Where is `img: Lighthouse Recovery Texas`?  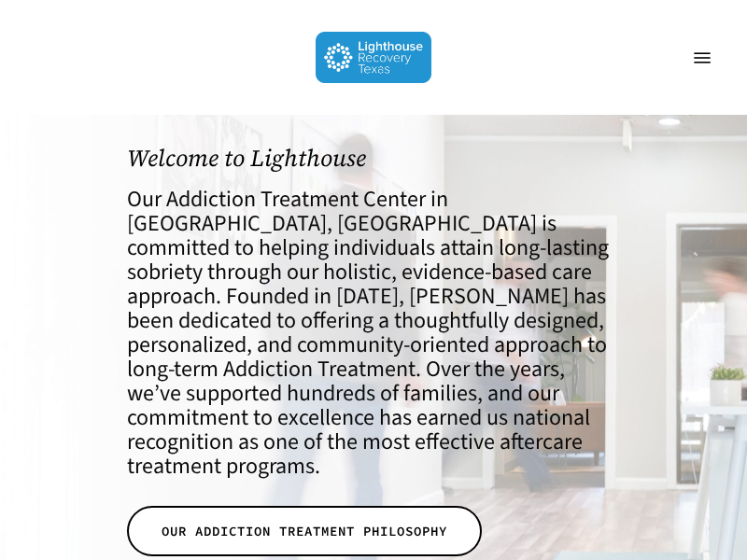
img: Lighthouse Recovery Texas is located at coordinates (374, 57).